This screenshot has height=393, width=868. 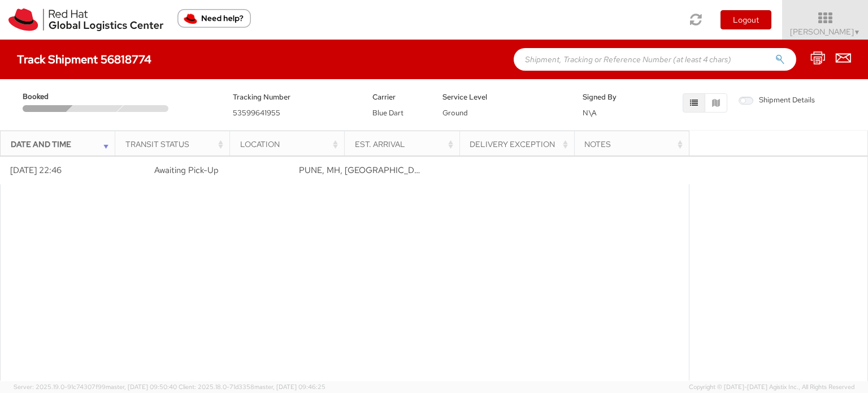 I want to click on h4: Track Shipment 56818774, so click(x=84, y=59).